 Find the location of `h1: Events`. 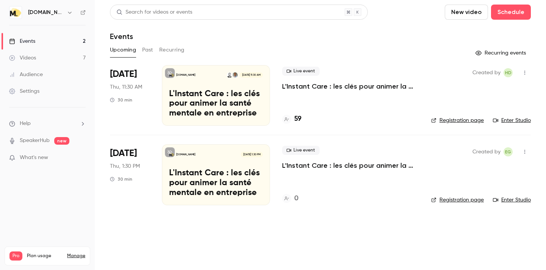

h1: Events is located at coordinates (121, 36).